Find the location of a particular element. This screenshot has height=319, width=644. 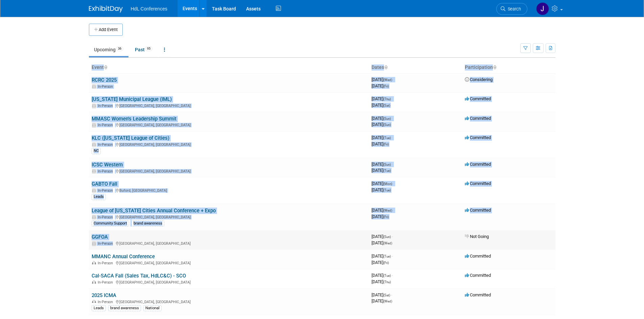

span: Considering is located at coordinates (479, 80).